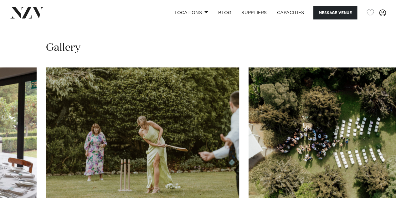 The height and width of the screenshot is (198, 396). What do you see at coordinates (335, 13) in the screenshot?
I see `button: Message Venue` at bounding box center [335, 13].